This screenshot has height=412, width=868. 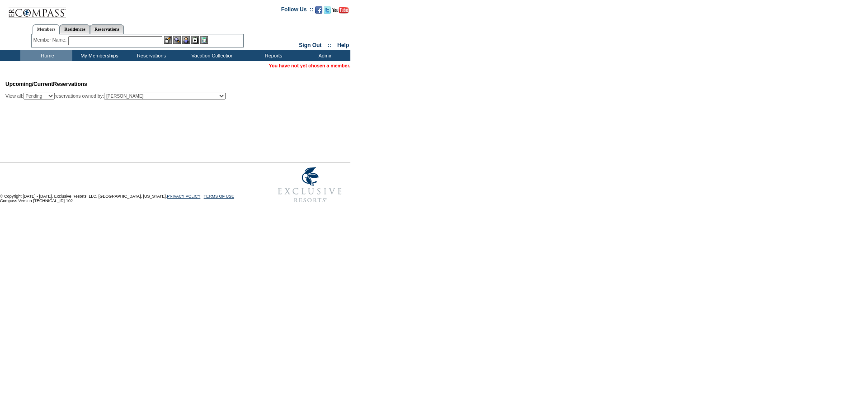 What do you see at coordinates (195, 39) in the screenshot?
I see `img: Reservations` at bounding box center [195, 39].